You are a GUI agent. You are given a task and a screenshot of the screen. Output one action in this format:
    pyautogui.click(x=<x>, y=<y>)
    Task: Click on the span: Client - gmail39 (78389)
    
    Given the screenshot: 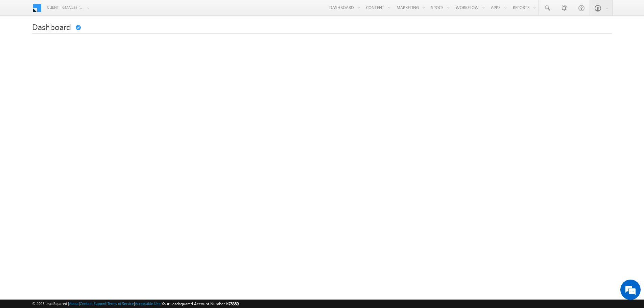 What is the action you would take?
    pyautogui.click(x=64, y=7)
    